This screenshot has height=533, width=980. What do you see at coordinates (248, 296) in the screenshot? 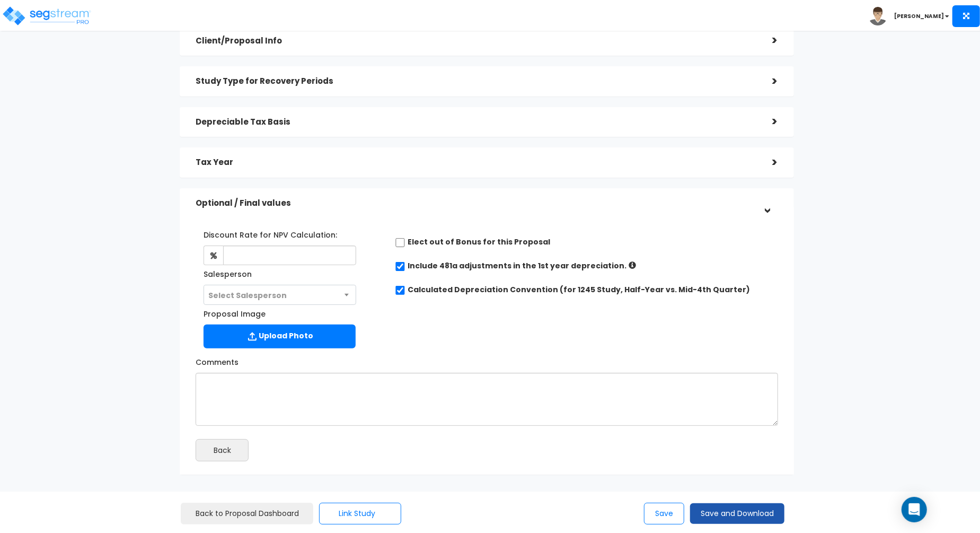
I see `span: Select Salesperson` at bounding box center [248, 296].